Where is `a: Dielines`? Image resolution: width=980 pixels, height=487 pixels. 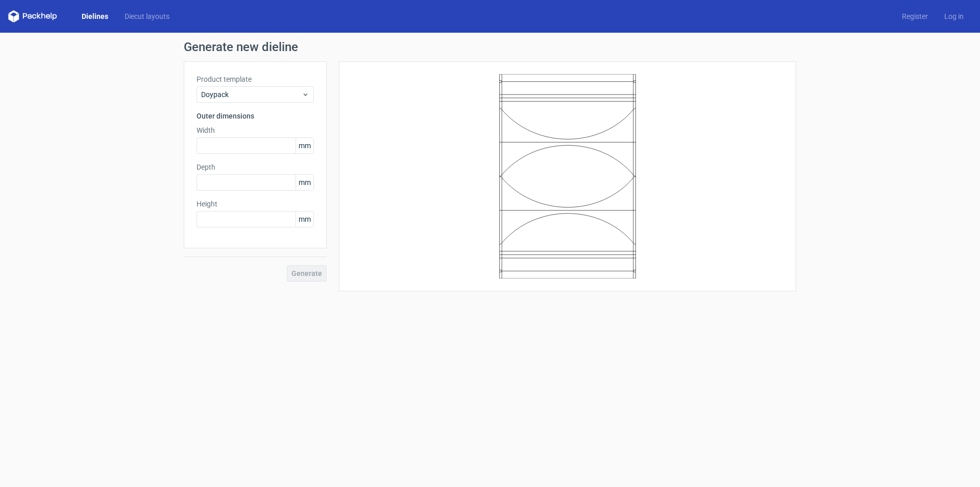 a: Dielines is located at coordinates (95, 17).